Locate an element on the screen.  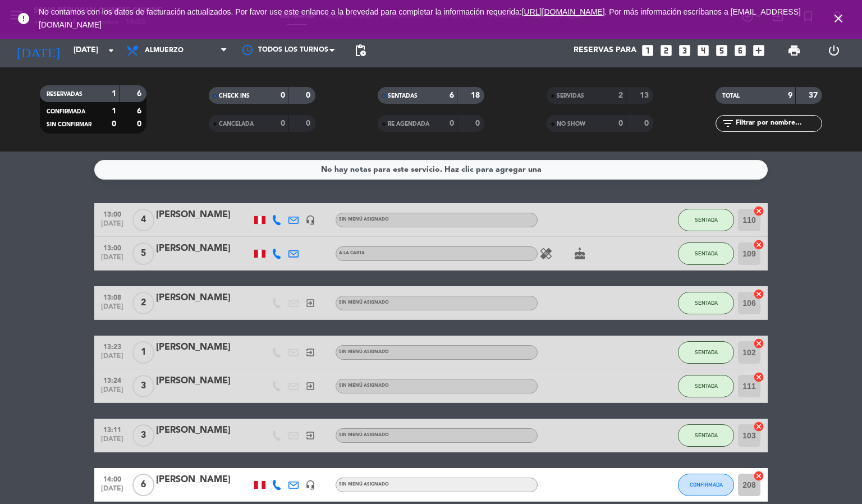
i: add_box is located at coordinates (759, 51).